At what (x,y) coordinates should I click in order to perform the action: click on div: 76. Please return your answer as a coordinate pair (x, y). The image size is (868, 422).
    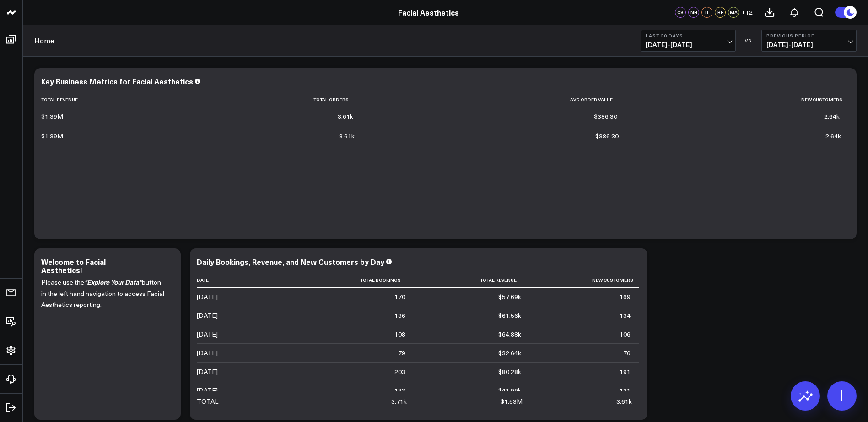
    Looking at the image, I should click on (626, 353).